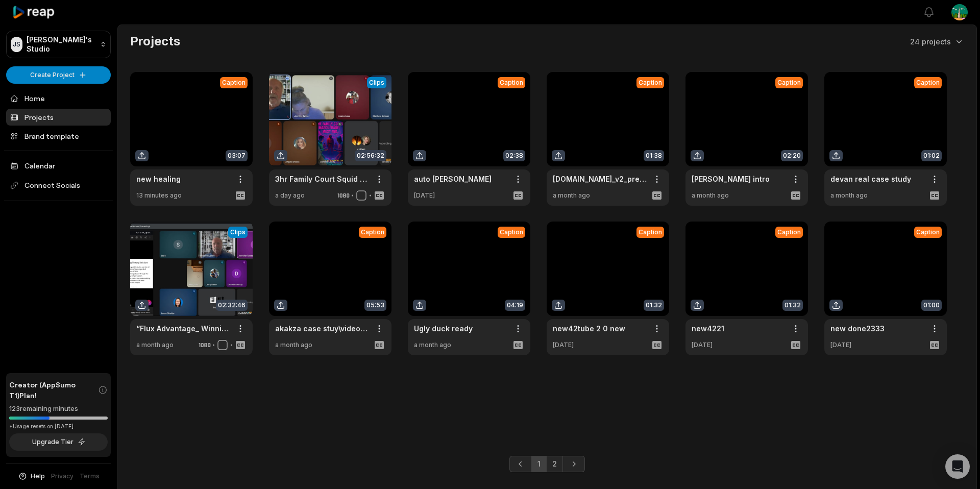 Image resolution: width=980 pixels, height=489 pixels. I want to click on a: Brand template, so click(58, 136).